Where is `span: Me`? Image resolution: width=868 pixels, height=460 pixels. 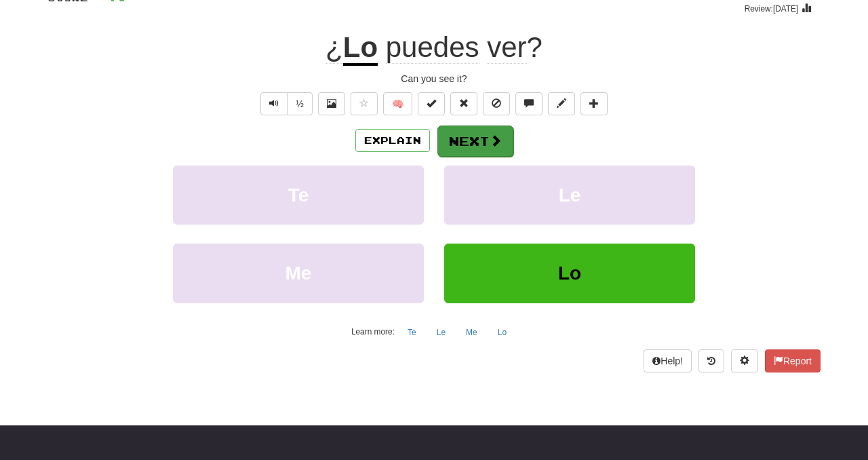
span: Me is located at coordinates (298, 273).